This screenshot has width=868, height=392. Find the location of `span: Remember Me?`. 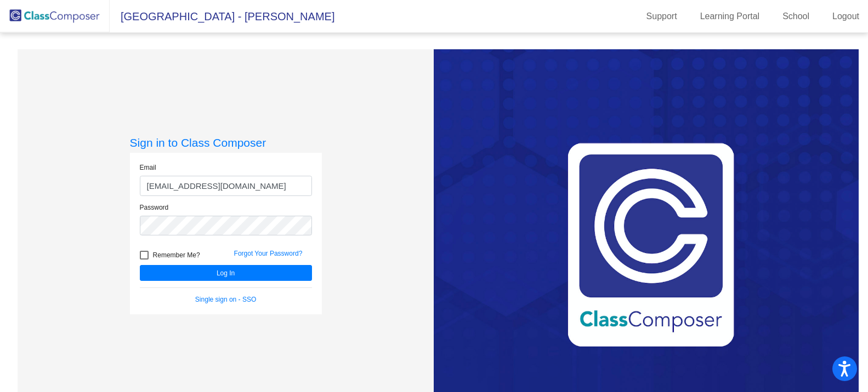

span: Remember Me? is located at coordinates (177, 255).